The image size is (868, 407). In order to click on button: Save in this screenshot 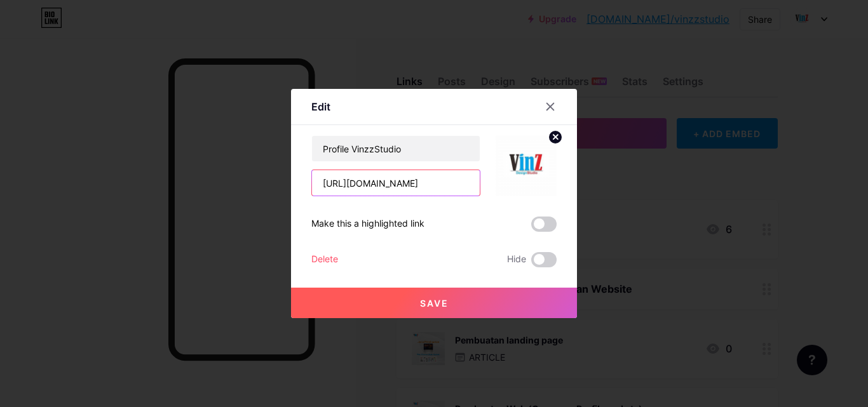, I will do `click(434, 303)`.